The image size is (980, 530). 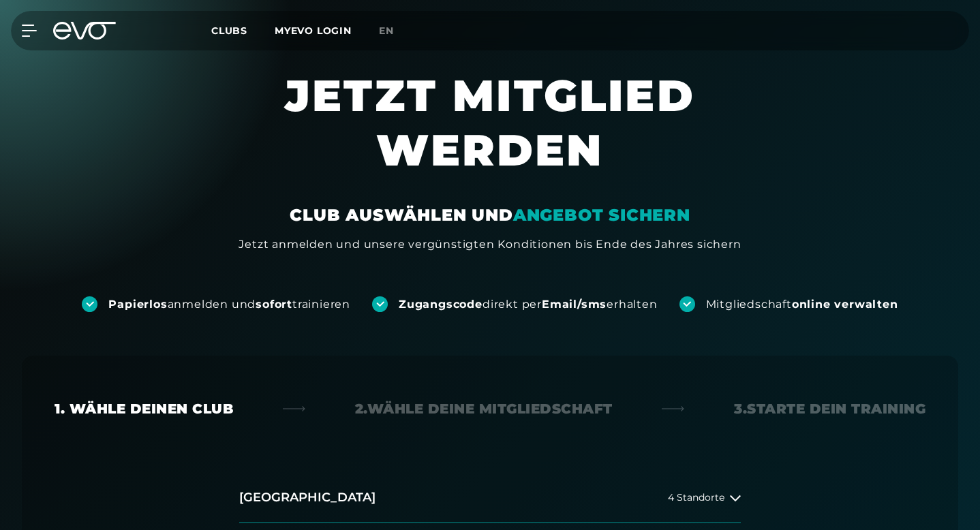 What do you see at coordinates (845, 304) in the screenshot?
I see `strong: online verwalten` at bounding box center [845, 304].